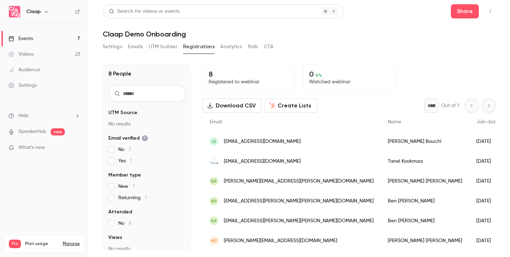  What do you see at coordinates (249, 74) in the screenshot?
I see `p: 8` at bounding box center [249, 74].